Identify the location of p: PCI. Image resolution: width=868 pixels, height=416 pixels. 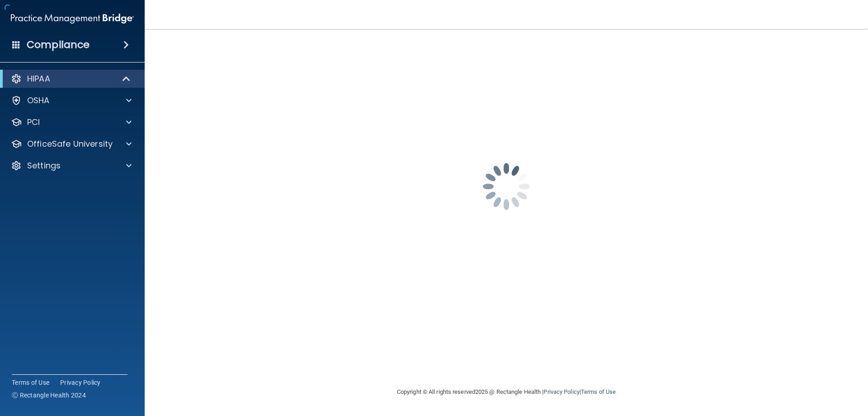
(33, 123).